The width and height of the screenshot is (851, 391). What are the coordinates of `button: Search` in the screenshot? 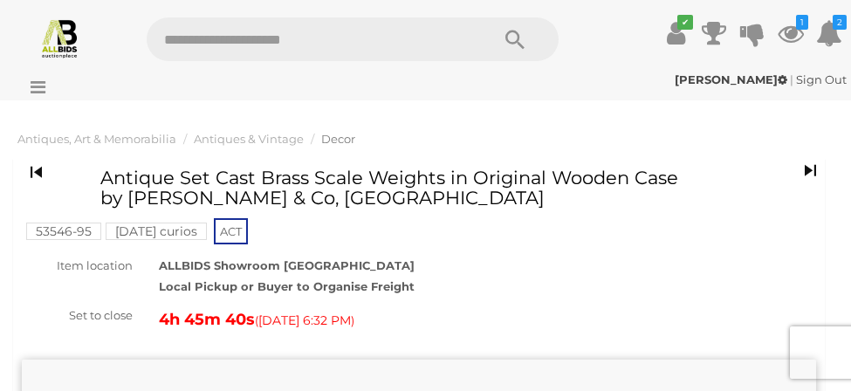 It's located at (515, 39).